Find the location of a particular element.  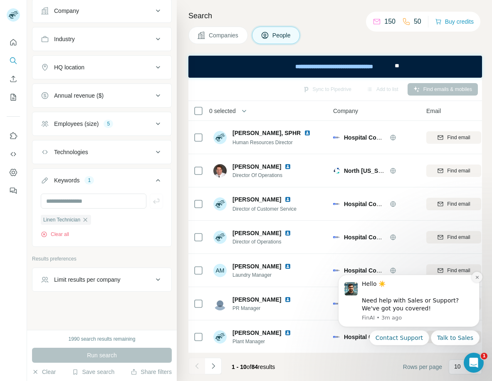

span: 0 selected is located at coordinates (222, 111).